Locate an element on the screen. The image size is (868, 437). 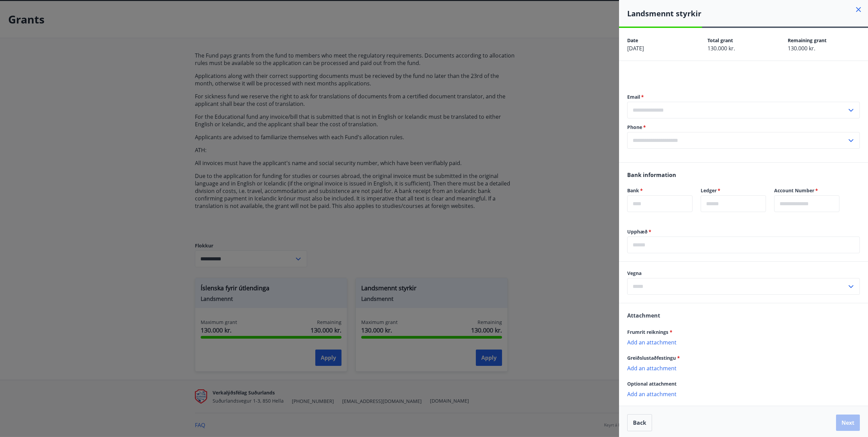
label: Vegna is located at coordinates (743, 273).